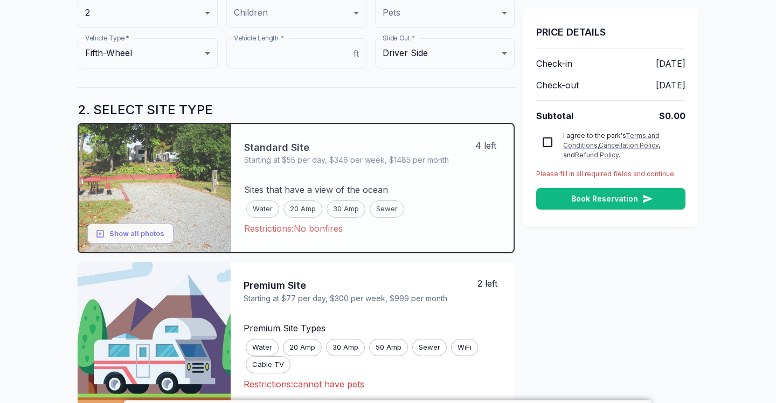 Image resolution: width=776 pixels, height=403 pixels. What do you see at coordinates (389, 348) in the screenshot?
I see `span: 50 Amp` at bounding box center [389, 348].